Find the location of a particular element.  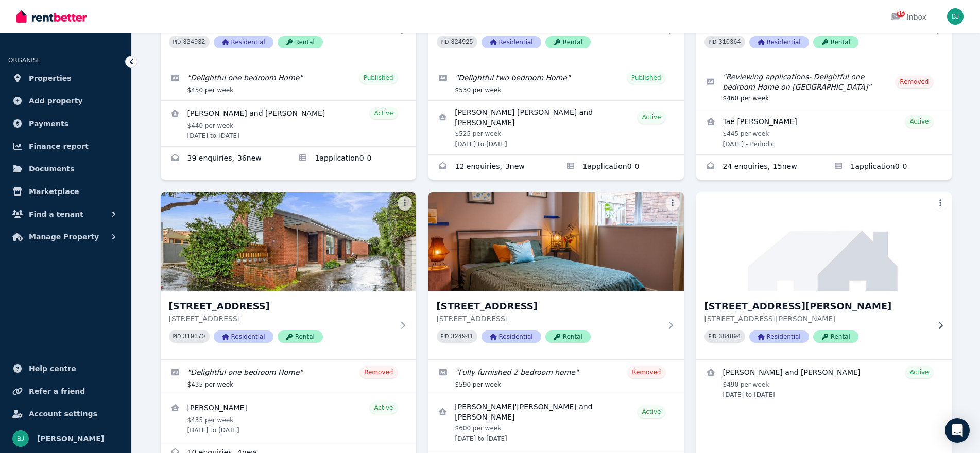

a: Marketplace is located at coordinates (65, 192).